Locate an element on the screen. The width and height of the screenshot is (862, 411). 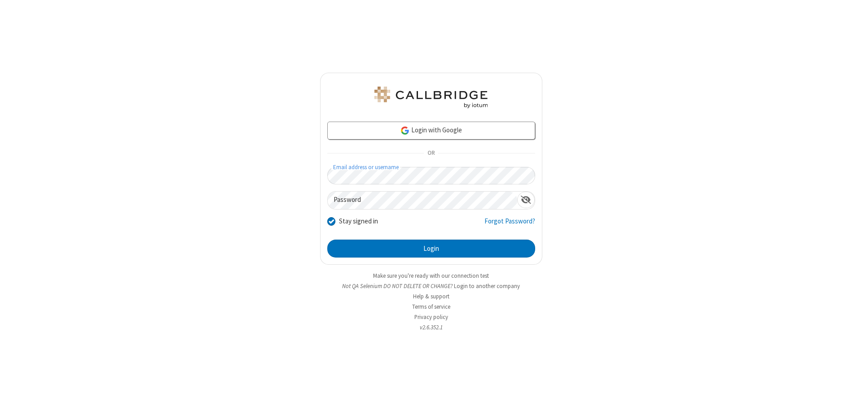
button: Login to another company is located at coordinates (486, 286).